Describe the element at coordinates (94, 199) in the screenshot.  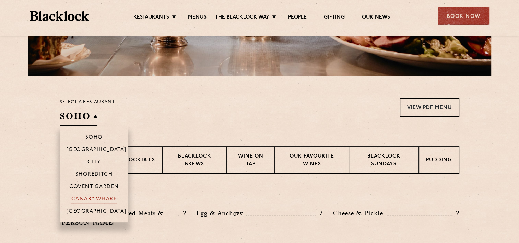
I see `p: Canary Wharf` at that location.